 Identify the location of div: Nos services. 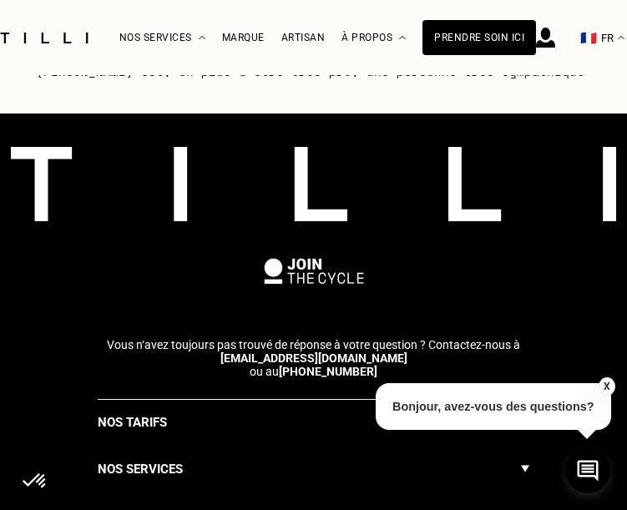
(162, 38).